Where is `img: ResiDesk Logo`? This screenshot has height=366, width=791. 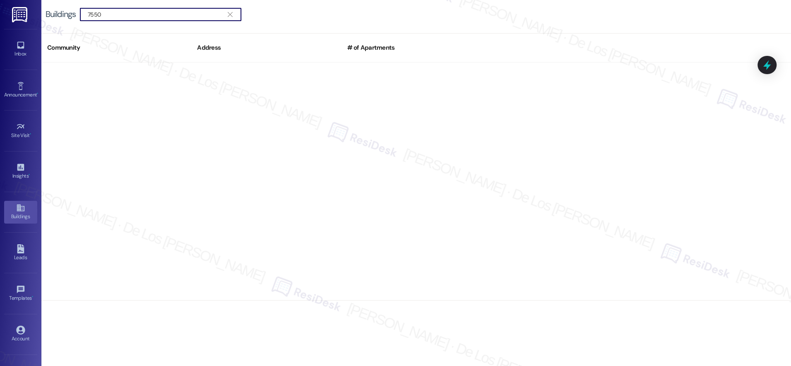 img: ResiDesk Logo is located at coordinates (20, 14).